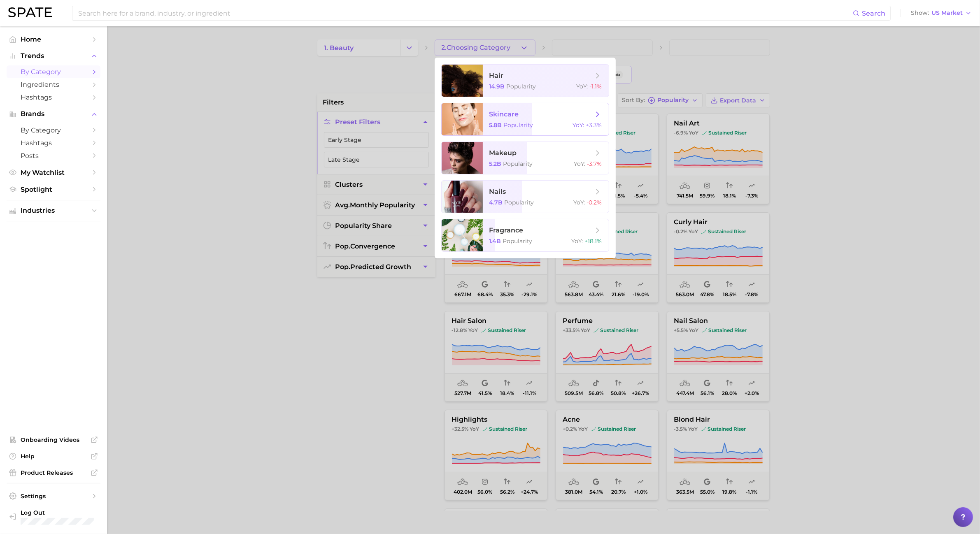 The image size is (980, 534). Describe the element at coordinates (919, 12) in the screenshot. I see `span: Show` at that location.